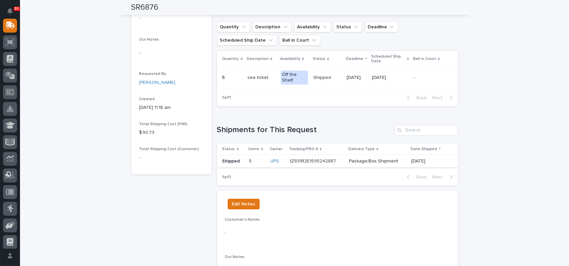 The width and height of the screenshot is (569, 266). Describe the element at coordinates (426, 130) in the screenshot. I see `input: Search` at that location.